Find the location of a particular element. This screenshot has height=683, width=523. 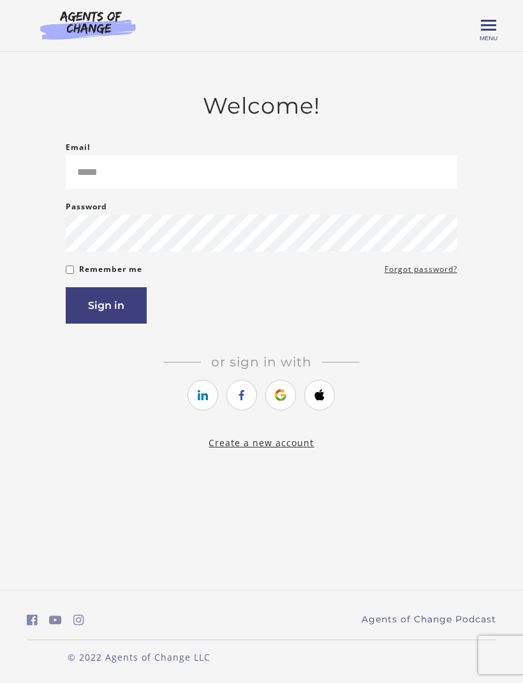

span: Or sign in with is located at coordinates (262, 362).